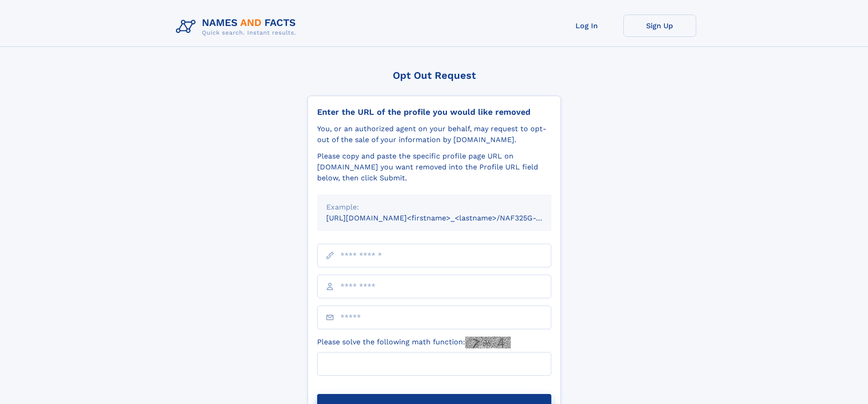 This screenshot has width=868, height=404. Describe the element at coordinates (587, 25) in the screenshot. I see `a: Log In` at that location.